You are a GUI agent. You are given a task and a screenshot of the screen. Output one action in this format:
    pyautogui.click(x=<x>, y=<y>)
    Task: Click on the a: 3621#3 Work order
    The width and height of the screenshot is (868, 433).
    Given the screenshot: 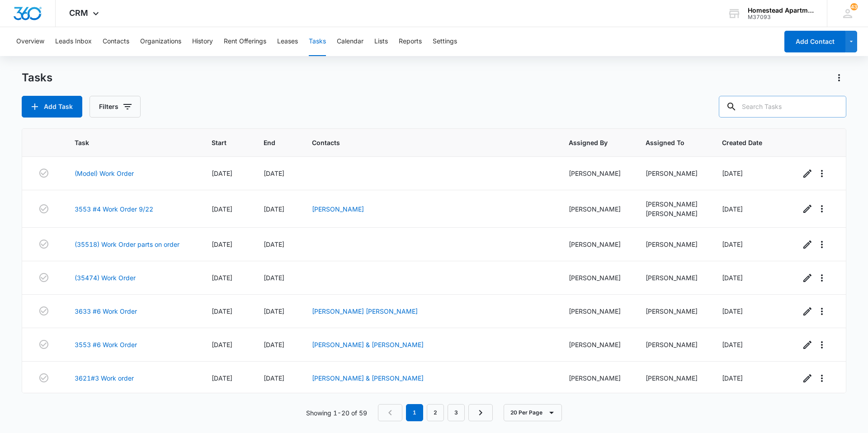 What is the action you would take?
    pyautogui.click(x=104, y=378)
    